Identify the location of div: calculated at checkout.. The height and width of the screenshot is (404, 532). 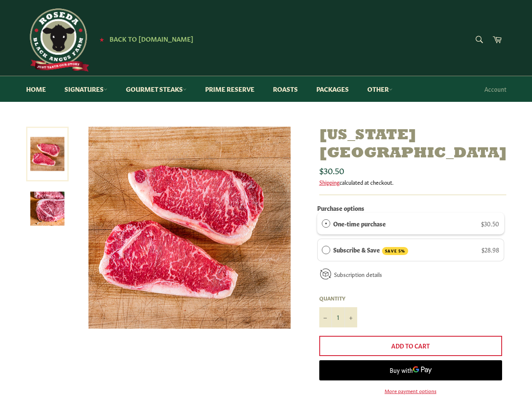
(413, 182).